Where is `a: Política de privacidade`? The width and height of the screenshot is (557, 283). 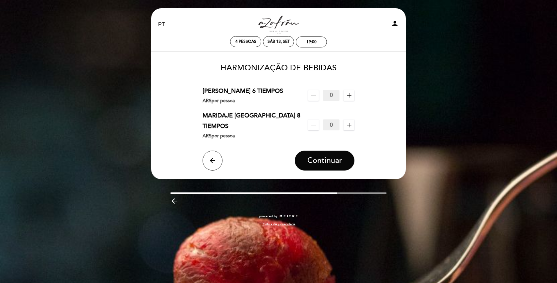
a: Política de privacidade is located at coordinates (278, 224).